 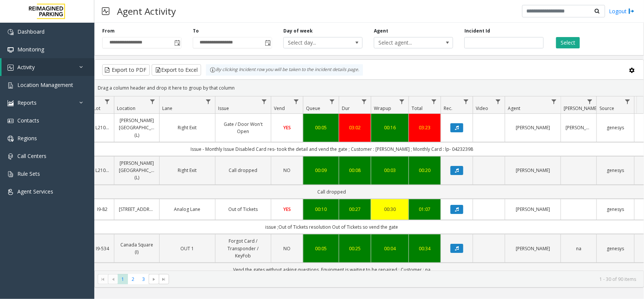 What do you see at coordinates (417, 108) in the screenshot?
I see `span: Total` at bounding box center [417, 108].